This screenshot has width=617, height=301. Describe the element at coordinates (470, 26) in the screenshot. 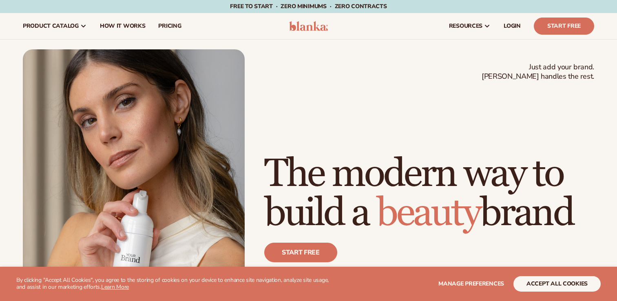

I see `a: resources` at that location.